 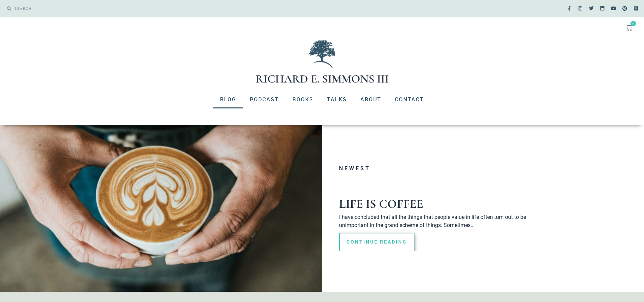 I want to click on a: Life is Coffee, so click(x=381, y=203).